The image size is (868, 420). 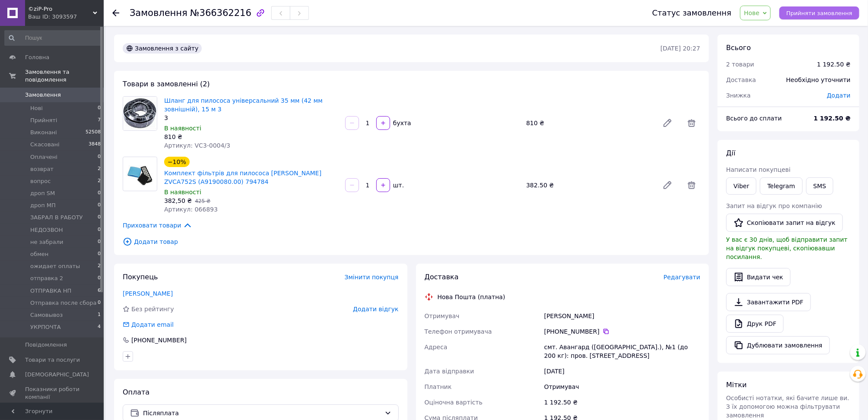 I want to click on div: бухта, so click(x=402, y=123).